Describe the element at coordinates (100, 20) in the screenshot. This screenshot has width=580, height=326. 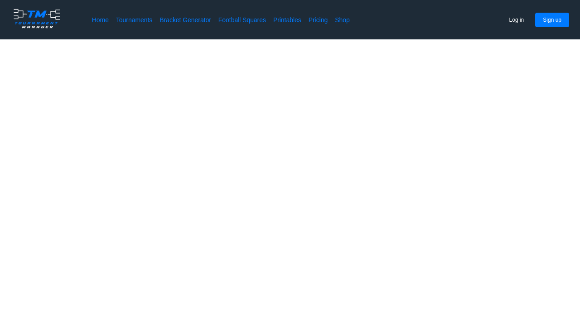
I see `a: Home` at that location.